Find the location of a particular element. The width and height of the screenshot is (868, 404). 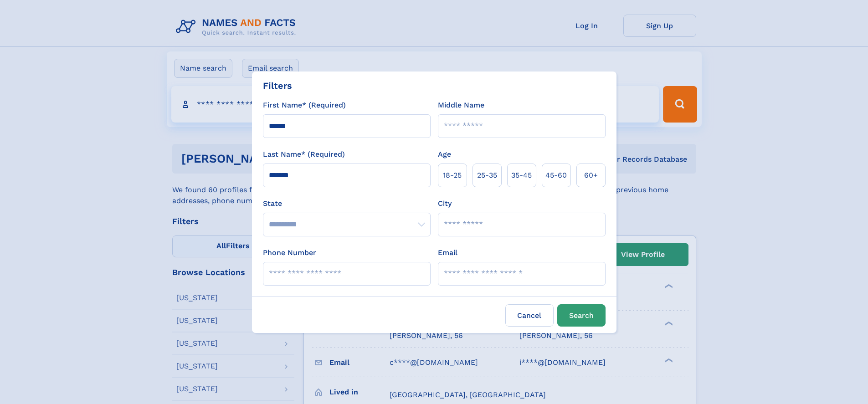

button: Search is located at coordinates (582, 315).